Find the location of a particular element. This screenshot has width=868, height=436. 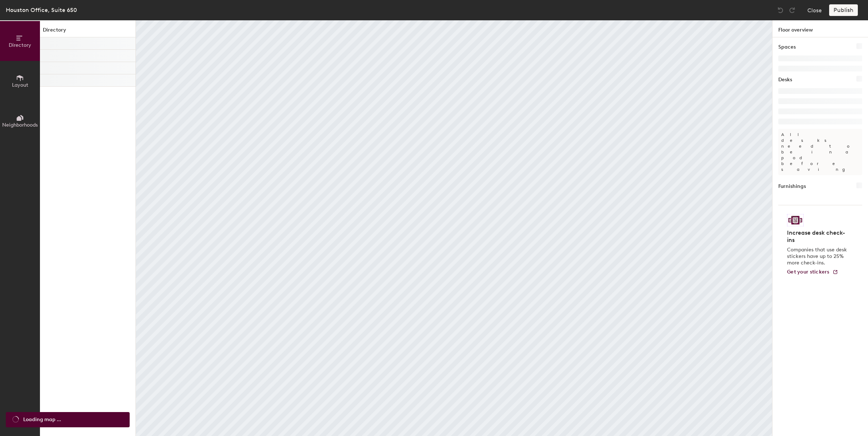

img: Sticker logo is located at coordinates (795, 220).